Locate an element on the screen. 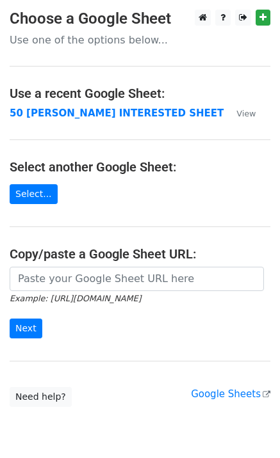  a: Select... is located at coordinates (33, 194).